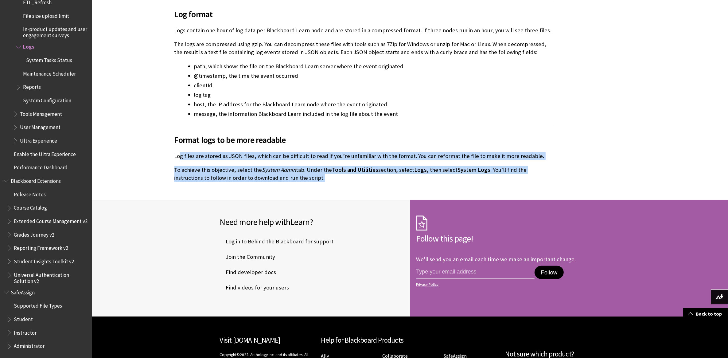  What do you see at coordinates (255, 288) in the screenshot?
I see `a: Find videos for your users` at bounding box center [255, 288].